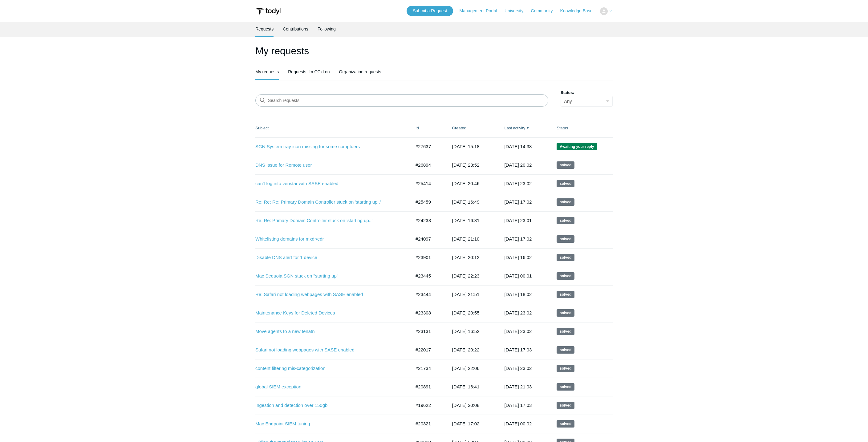  I want to click on a: Mac Endpoint SIEM tuning, so click(329, 424).